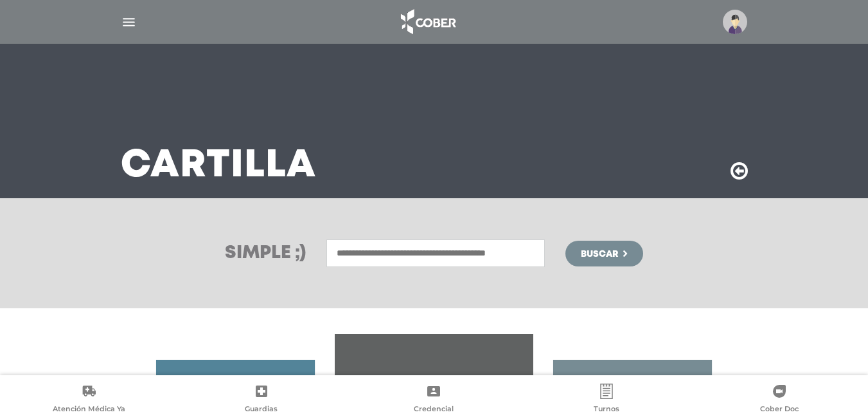 Image resolution: width=868 pixels, height=419 pixels. What do you see at coordinates (779, 400) in the screenshot?
I see `a: Cober Doc` at bounding box center [779, 400].